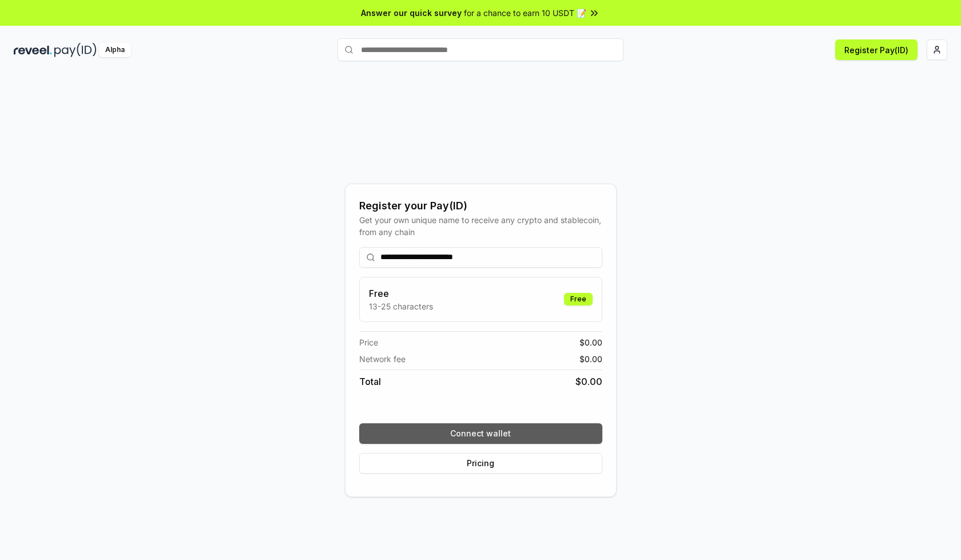  I want to click on button: Register Pay(ID), so click(876, 50).